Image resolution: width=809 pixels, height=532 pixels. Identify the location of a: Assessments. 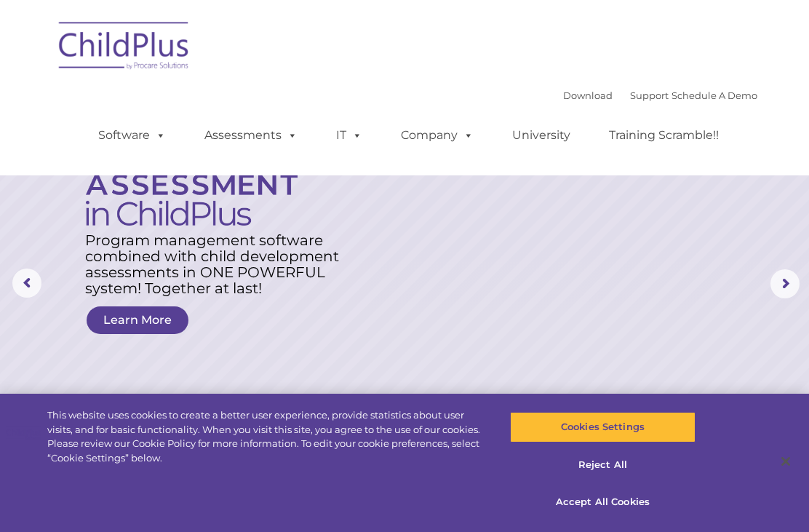
(251, 135).